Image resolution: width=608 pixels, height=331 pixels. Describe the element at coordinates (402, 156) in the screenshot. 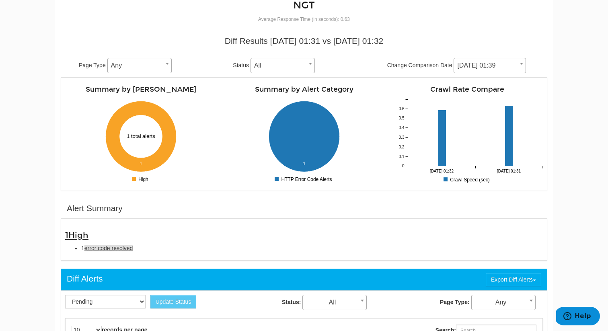

I see `tspan: 0.1` at that location.